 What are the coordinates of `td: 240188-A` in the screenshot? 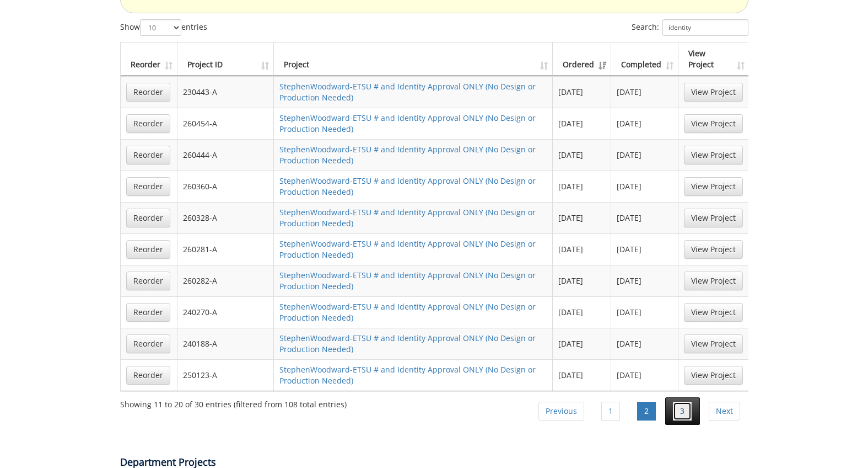 It's located at (225, 343).